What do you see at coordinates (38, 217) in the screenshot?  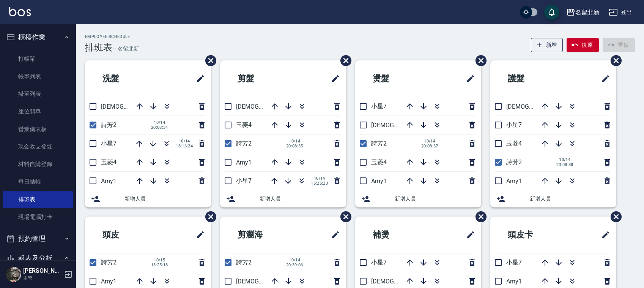 I see `a: 現場電腦打卡` at bounding box center [38, 217].